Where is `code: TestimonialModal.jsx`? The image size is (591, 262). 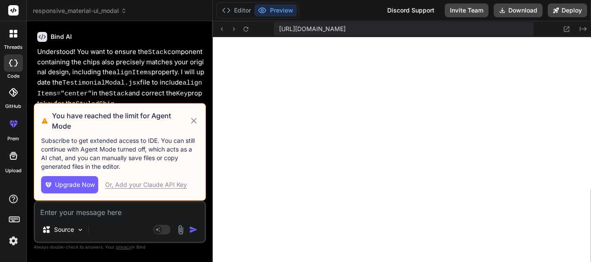 code: TestimonialModal.jsx is located at coordinates (101, 83).